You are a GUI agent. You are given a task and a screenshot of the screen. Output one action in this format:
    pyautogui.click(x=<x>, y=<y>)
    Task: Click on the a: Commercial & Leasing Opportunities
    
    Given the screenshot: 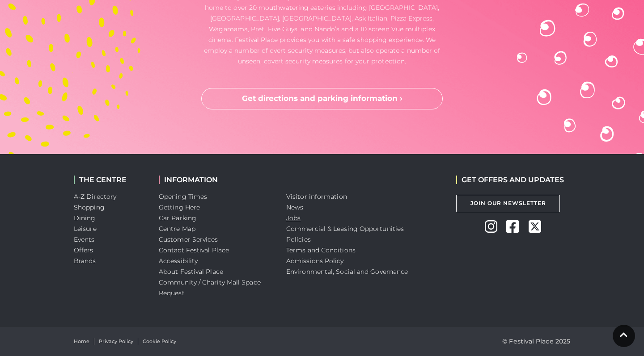 What is the action you would take?
    pyautogui.click(x=345, y=229)
    